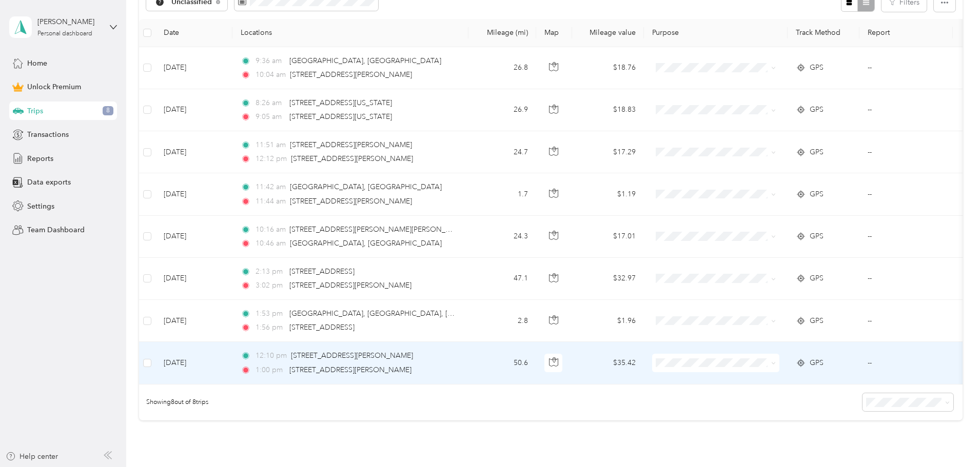  Describe the element at coordinates (108, 111) in the screenshot. I see `span: 8` at that location.